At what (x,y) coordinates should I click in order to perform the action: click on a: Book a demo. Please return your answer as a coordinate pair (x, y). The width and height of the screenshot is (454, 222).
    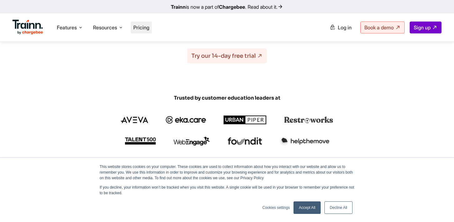
    Looking at the image, I should click on (382, 27).